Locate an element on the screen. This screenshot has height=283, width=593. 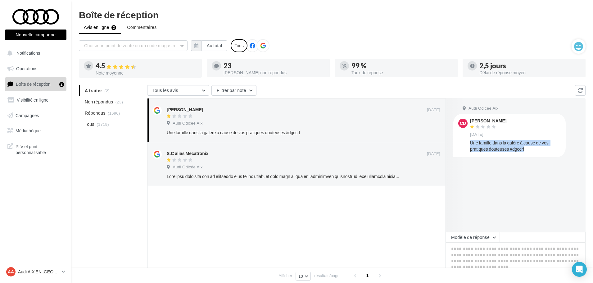
a: Opérations is located at coordinates (36, 69).